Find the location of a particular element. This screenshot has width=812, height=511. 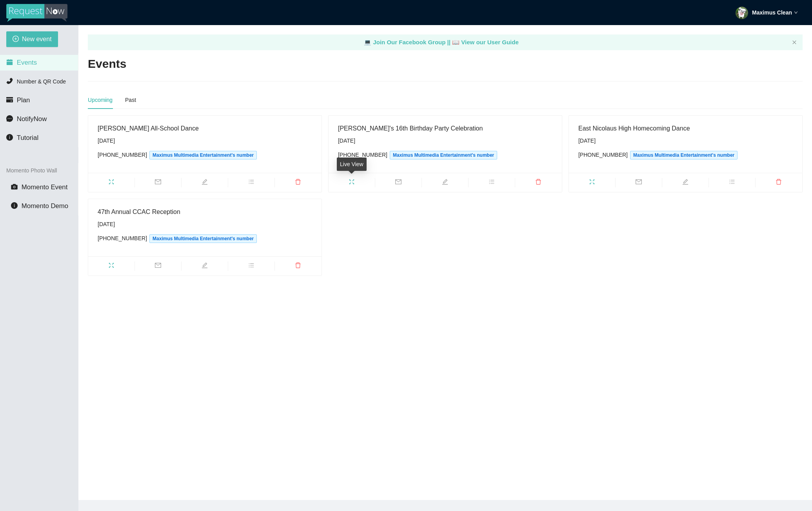

span: down is located at coordinates (796, 12).